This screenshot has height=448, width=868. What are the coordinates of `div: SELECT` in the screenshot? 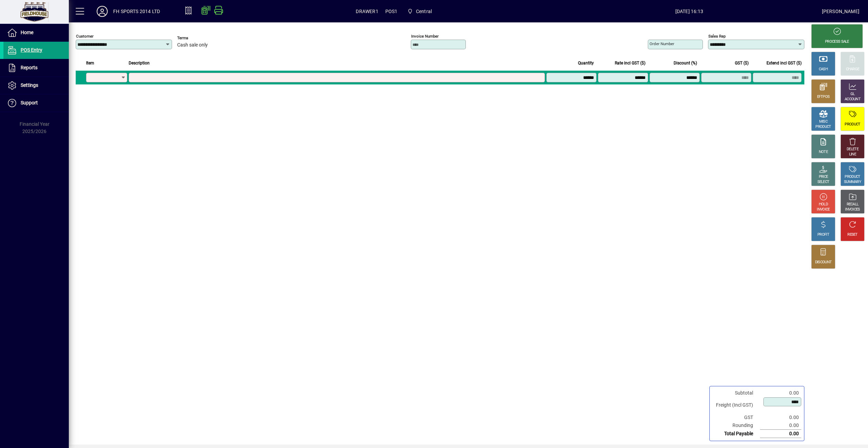 It's located at (824, 182).